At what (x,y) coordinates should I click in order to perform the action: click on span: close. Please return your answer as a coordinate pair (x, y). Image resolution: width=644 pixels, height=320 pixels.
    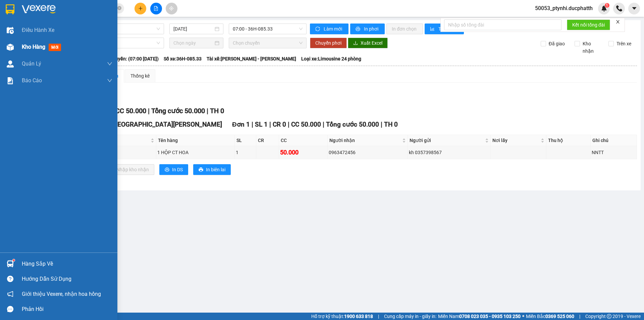
    Looking at the image, I should click on (618, 22).